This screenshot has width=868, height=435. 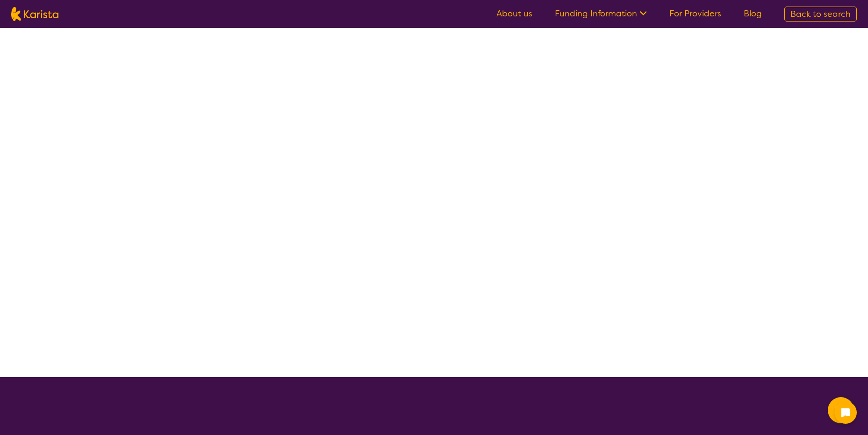 I want to click on img: Karista logo, so click(x=35, y=14).